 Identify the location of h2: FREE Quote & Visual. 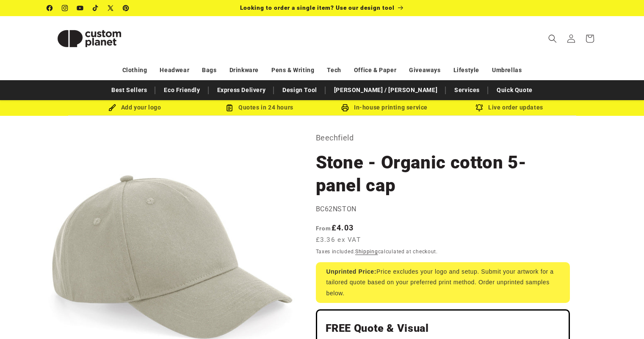
(443, 328).